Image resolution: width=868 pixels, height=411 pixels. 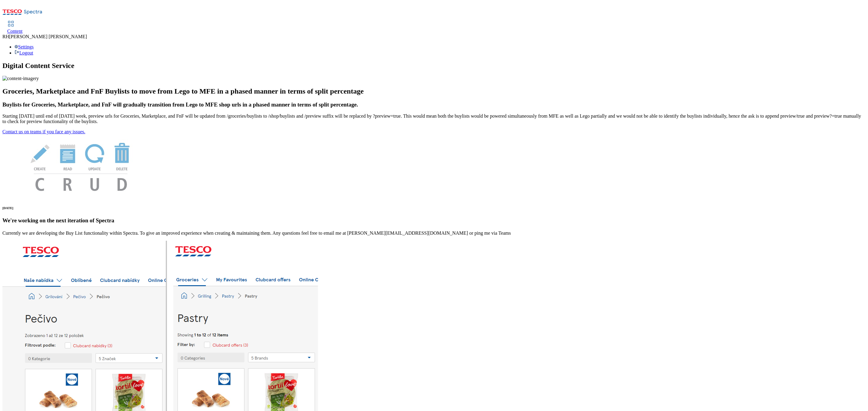 I want to click on span: RH, so click(x=6, y=36).